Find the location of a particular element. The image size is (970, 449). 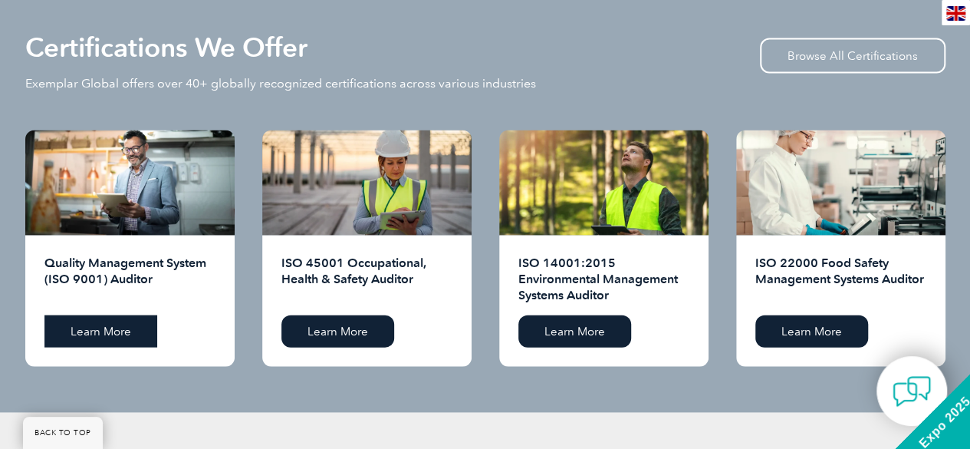

a: BACK TO TOP is located at coordinates (63, 433).